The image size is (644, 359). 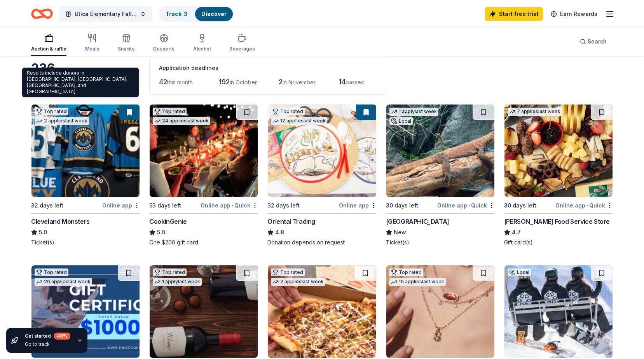 I want to click on span: 4.7, so click(x=516, y=232).